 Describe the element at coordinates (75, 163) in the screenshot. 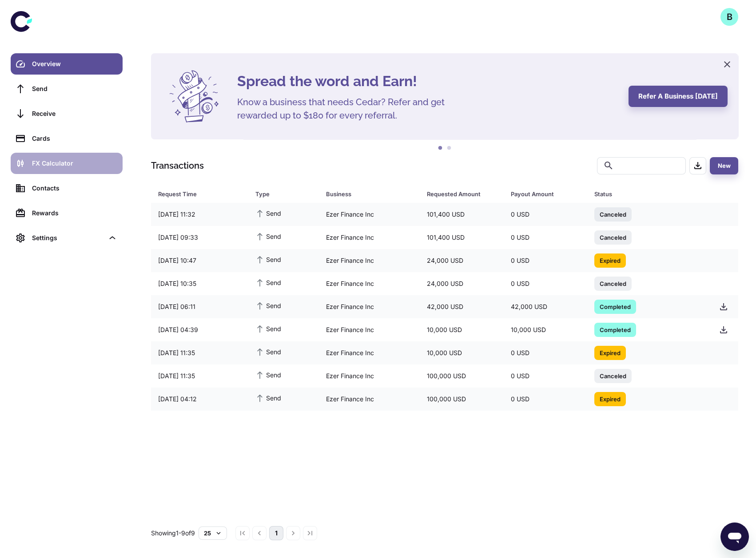

I see `div: FX Calculator` at that location.